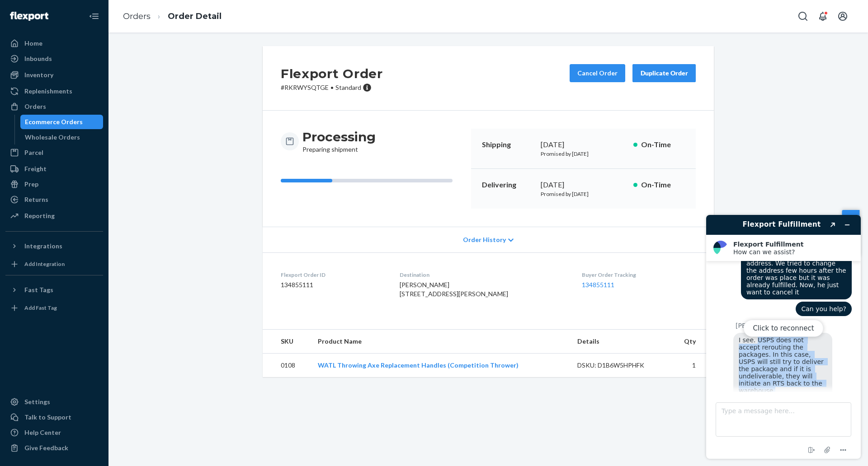  I want to click on a: Home, so click(55, 44).